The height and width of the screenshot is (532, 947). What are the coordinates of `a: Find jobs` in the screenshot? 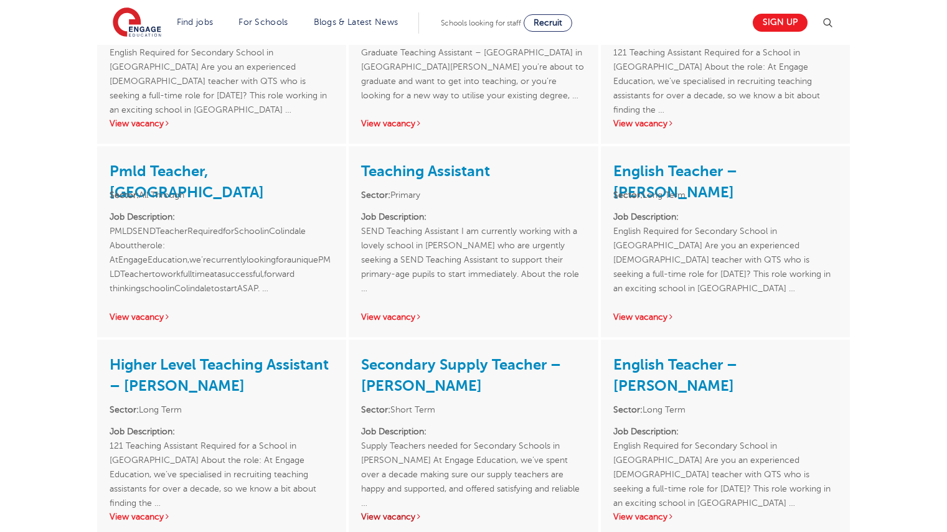 It's located at (195, 22).